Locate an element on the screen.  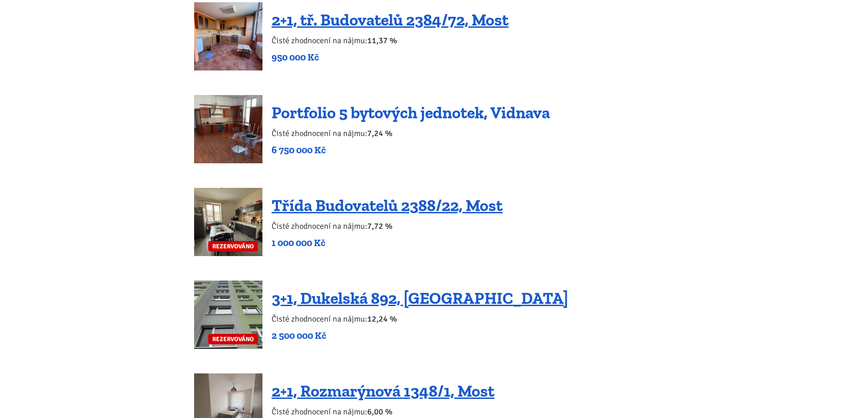
b: 12,24 % is located at coordinates (382, 319).